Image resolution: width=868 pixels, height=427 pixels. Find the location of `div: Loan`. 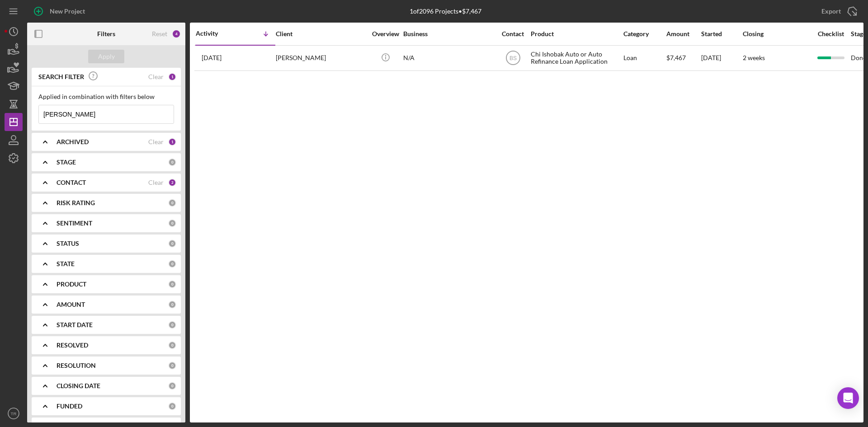

div: Loan is located at coordinates (645, 58).